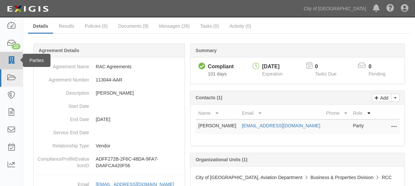  Describe the element at coordinates (206, 50) in the screenshot. I see `b: Summary` at that location.